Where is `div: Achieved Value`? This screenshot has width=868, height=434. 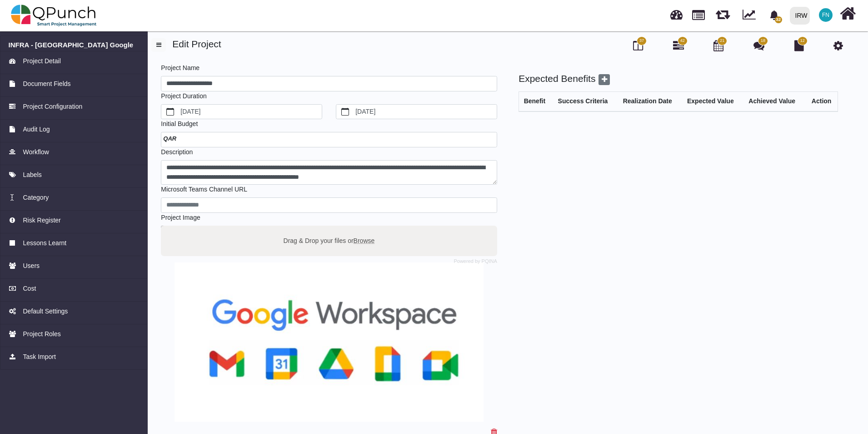
div: Achieved Value is located at coordinates (775, 101).